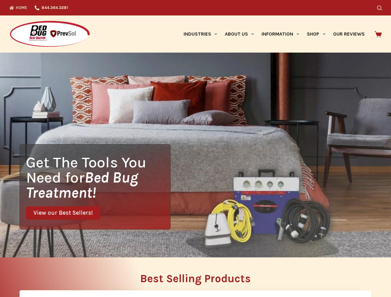  What do you see at coordinates (316, 34) in the screenshot?
I see `a: Shop` at bounding box center [316, 34].